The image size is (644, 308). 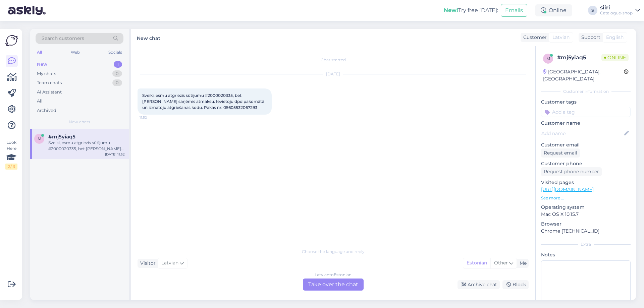 What do you see at coordinates (513, 10) in the screenshot?
I see `button: Emails` at bounding box center [513, 10].